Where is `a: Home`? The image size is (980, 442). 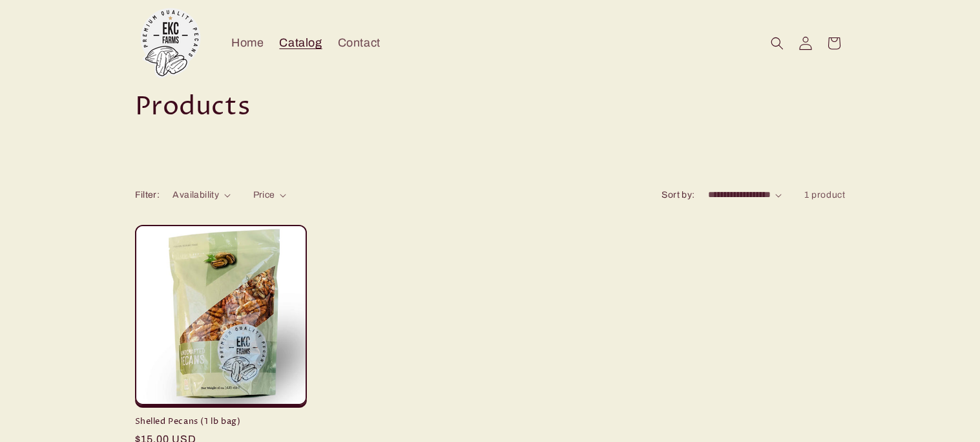
a: Home is located at coordinates (248, 43).